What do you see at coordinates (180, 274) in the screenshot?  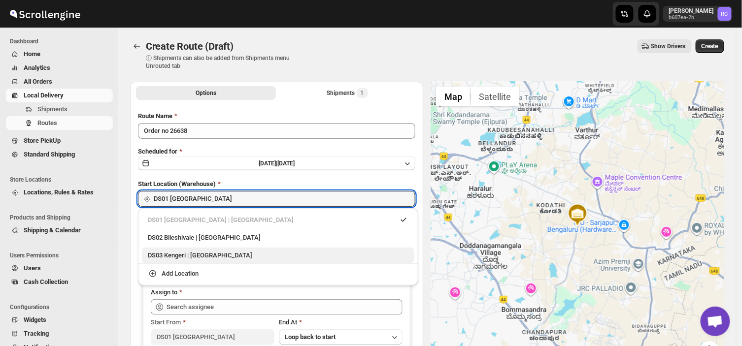 I see `div: Add Location` at bounding box center [180, 274].